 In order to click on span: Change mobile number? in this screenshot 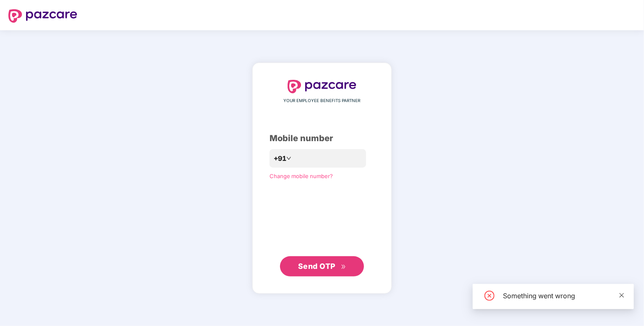, I will do `click(301, 176)`.